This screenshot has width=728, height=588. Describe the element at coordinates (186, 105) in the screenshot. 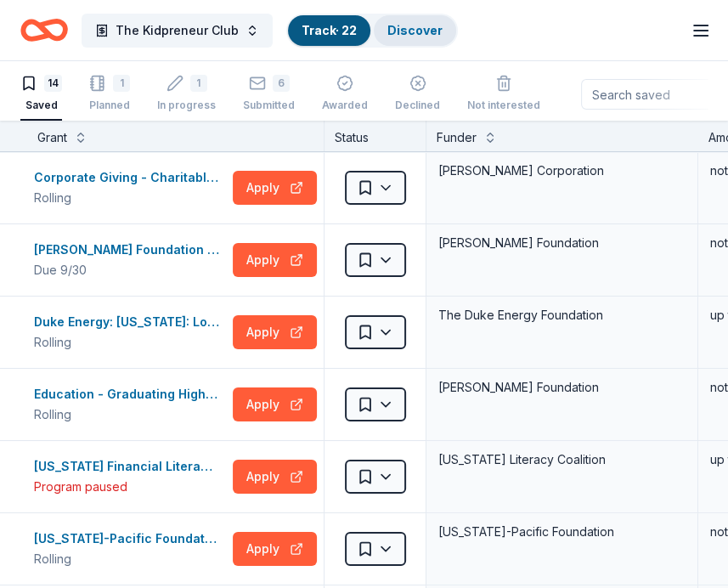

I see `div: In progress` at that location.